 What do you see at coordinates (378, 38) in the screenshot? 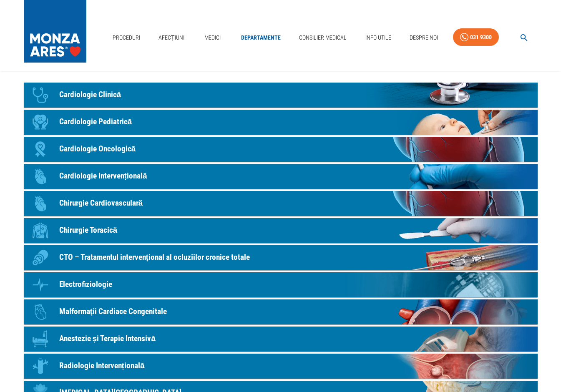
I see `a: Info Utile` at bounding box center [378, 38].